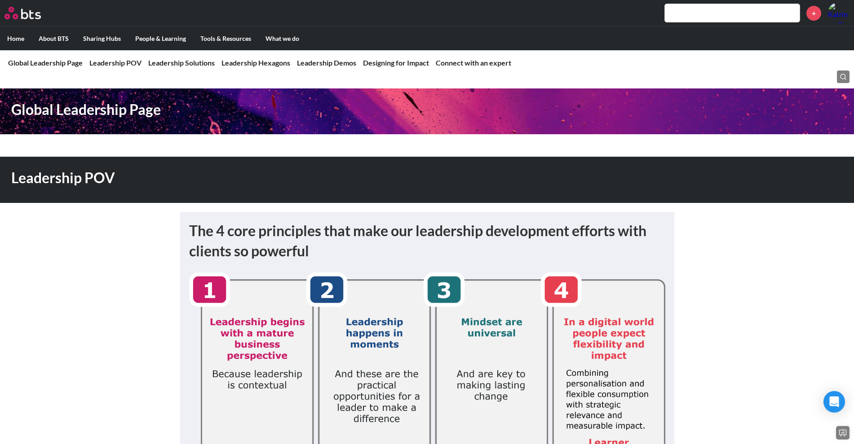 This screenshot has height=444, width=854. I want to click on h1: The 4 core principles that make our leadership development efforts with clients so powerful, so click(427, 241).